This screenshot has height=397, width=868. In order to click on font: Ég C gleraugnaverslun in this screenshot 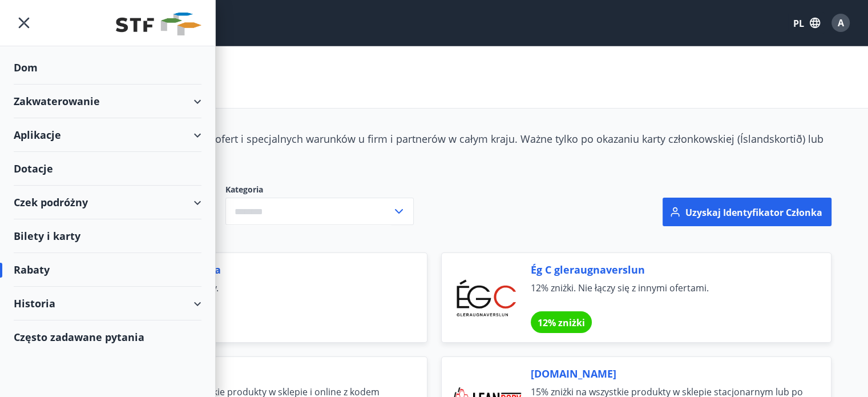, I will do `click(588, 269)`.